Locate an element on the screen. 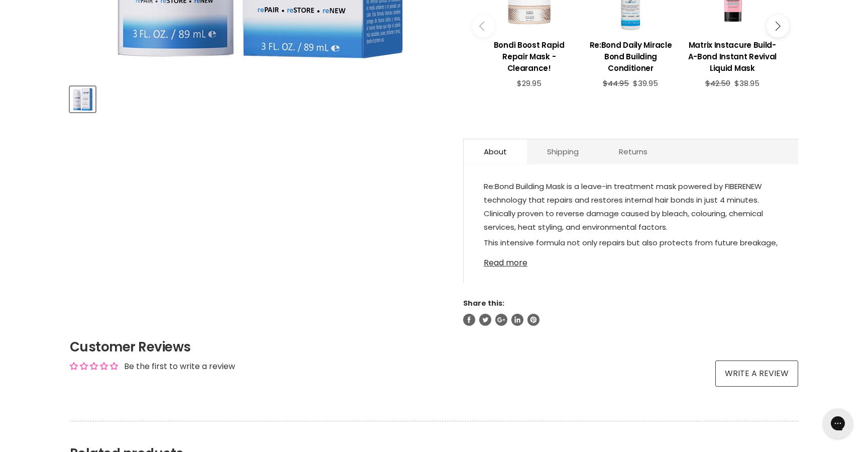 This screenshot has width=868, height=452. a: View product:Bondi Boost Rapid Repair Mask - Clearance! is located at coordinates (529, 56).